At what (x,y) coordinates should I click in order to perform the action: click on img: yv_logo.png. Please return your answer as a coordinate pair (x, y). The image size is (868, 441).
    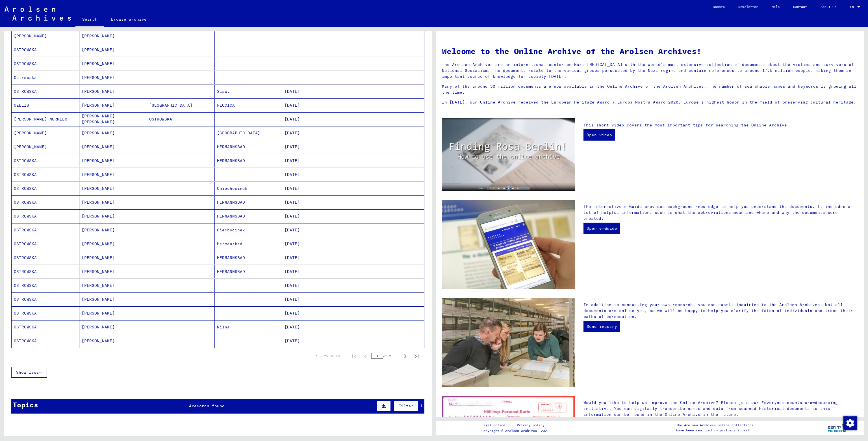
    Looking at the image, I should click on (837, 428).